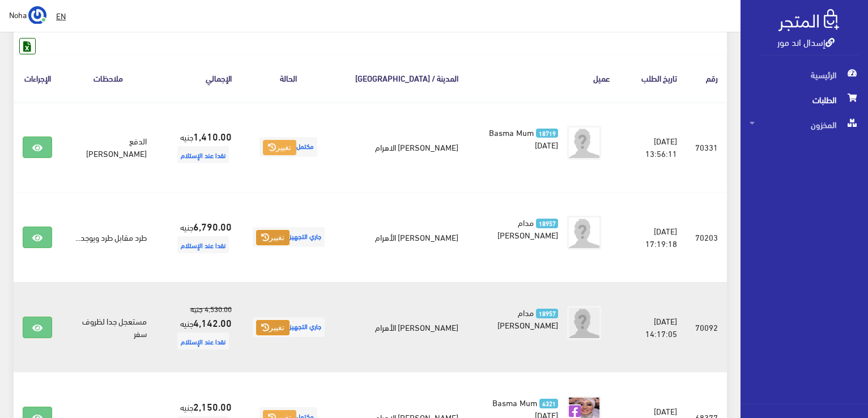  Describe the element at coordinates (804, 75) in the screenshot. I see `a: الرئيسية` at that location.